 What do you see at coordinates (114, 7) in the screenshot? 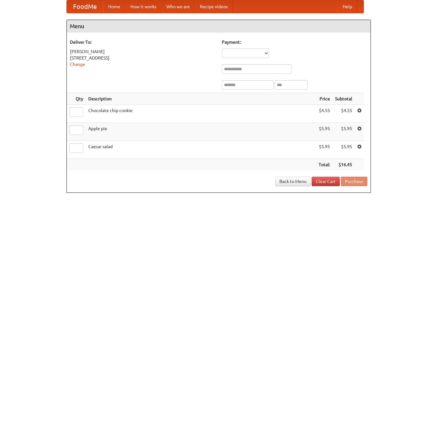
I see `a: Home` at bounding box center [114, 7].